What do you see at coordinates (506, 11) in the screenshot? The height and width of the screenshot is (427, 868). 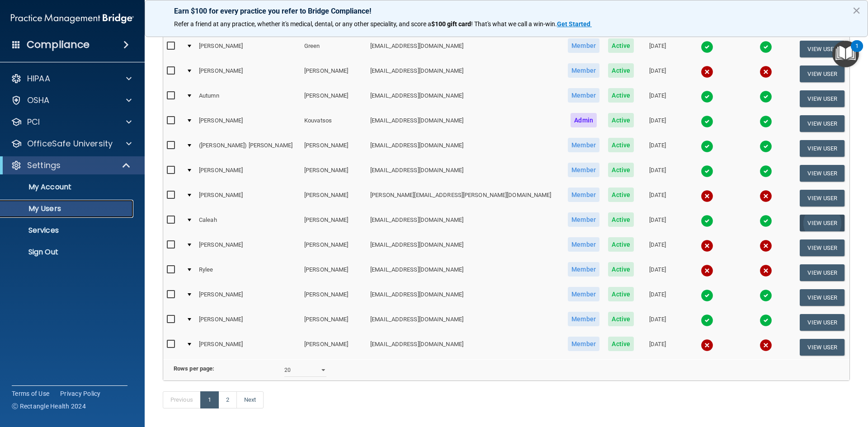 I see `p: Earn $100 for every practice you refer to Bridge Compliance!` at bounding box center [506, 11].